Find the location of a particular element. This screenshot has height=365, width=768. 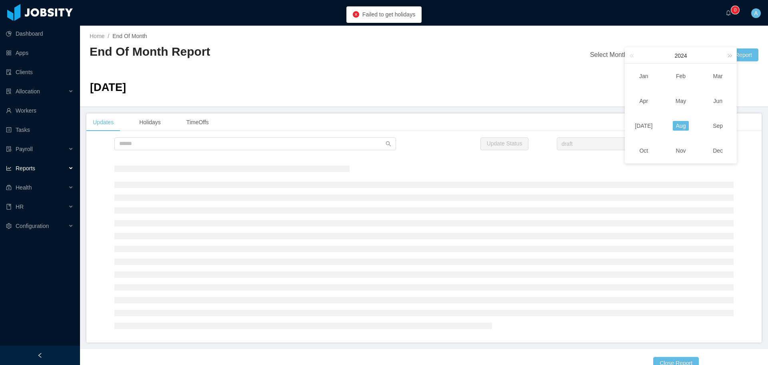

a: Nov is located at coordinates (681, 150).